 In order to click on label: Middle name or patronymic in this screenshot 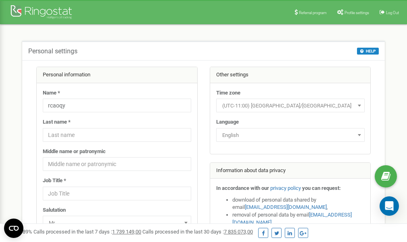, I will do `click(74, 151)`.